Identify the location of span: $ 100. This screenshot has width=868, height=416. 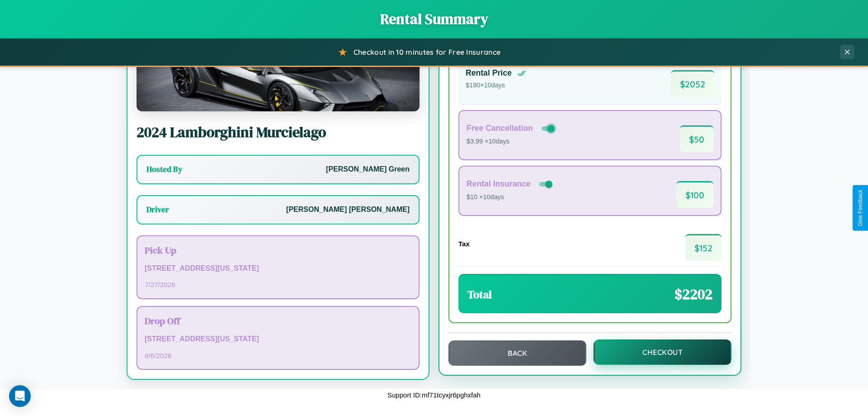
(695, 194).